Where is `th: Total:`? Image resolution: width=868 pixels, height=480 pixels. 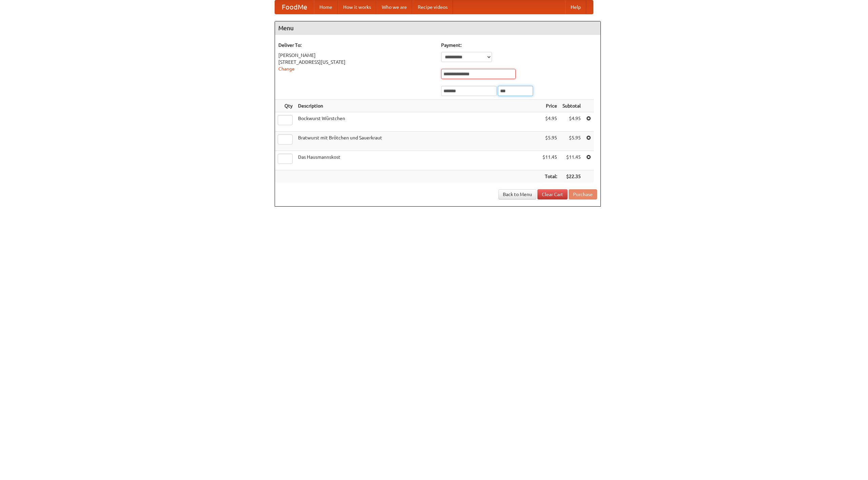 th: Total: is located at coordinates (549, 176).